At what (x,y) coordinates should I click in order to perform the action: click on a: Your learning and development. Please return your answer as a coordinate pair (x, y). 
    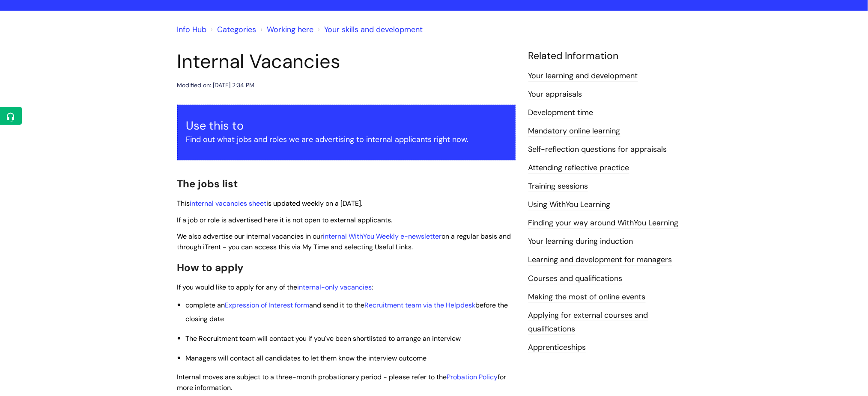
    Looking at the image, I should click on (583, 76).